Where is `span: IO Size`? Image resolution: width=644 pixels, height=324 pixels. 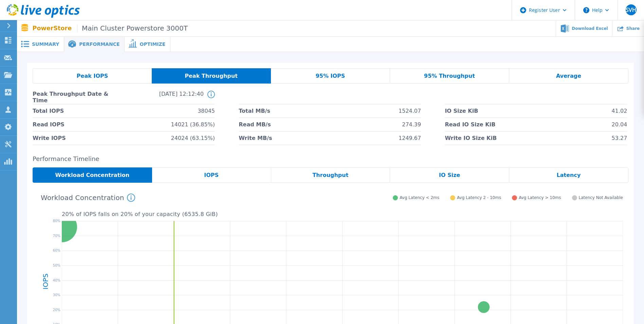
span: IO Size is located at coordinates (450, 175).